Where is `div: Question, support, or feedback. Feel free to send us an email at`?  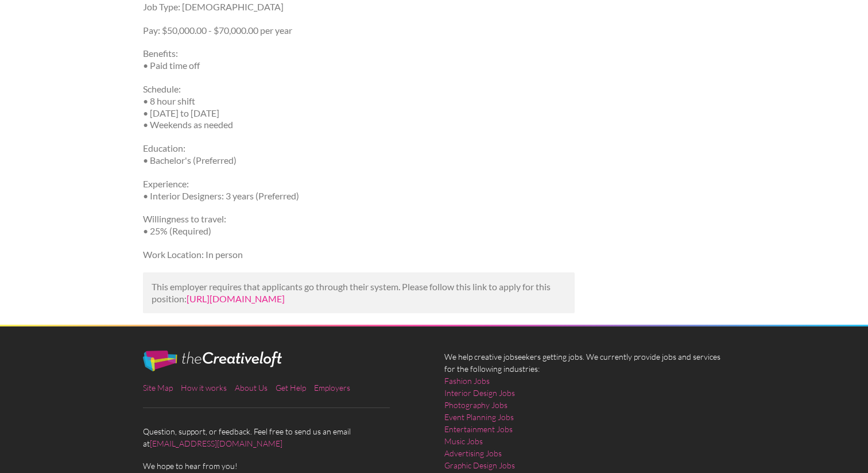
div: Question, support, or feedback. Feel free to send us an email at is located at coordinates (283, 411).